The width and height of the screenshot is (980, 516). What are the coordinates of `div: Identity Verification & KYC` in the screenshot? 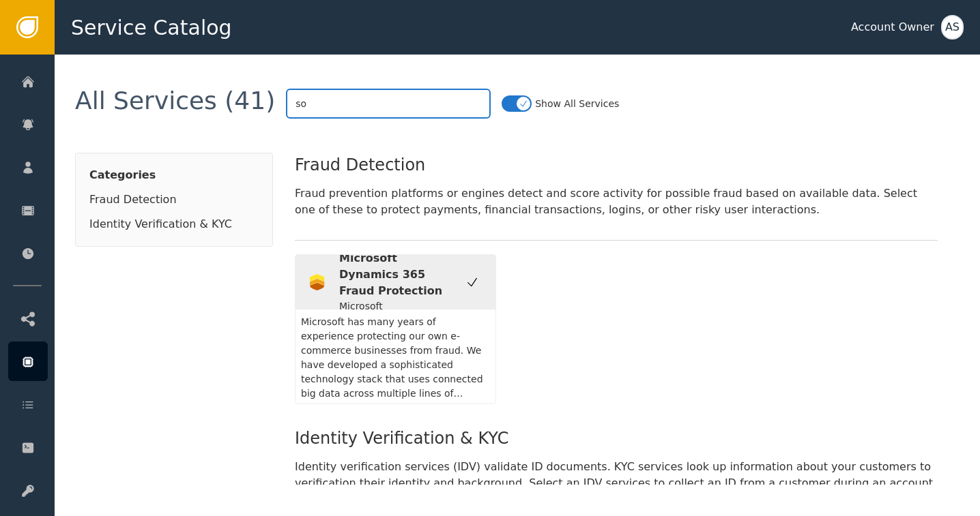 It's located at (174, 224).